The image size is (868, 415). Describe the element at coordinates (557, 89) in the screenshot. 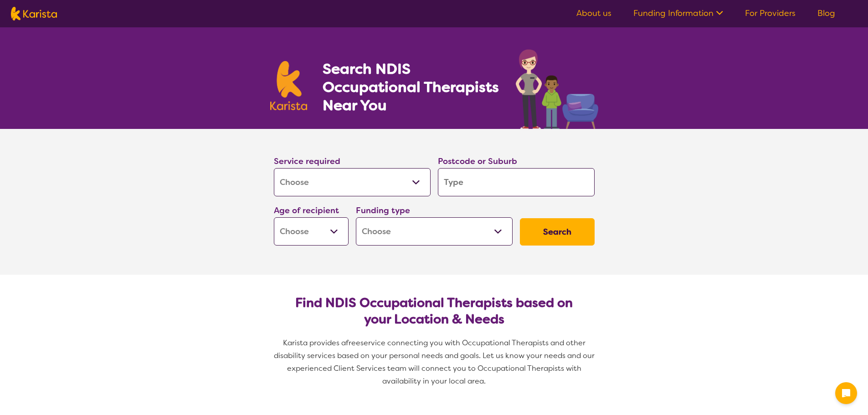

I see `img: occupational-therapy` at that location.